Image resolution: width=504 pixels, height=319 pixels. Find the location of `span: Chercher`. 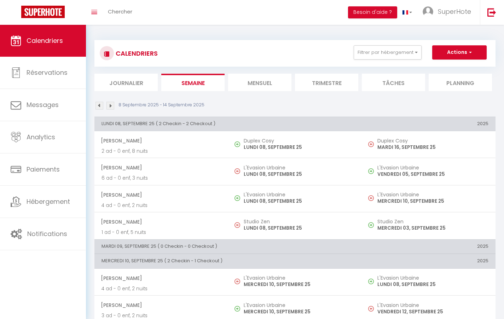

span: Chercher is located at coordinates (120, 11).